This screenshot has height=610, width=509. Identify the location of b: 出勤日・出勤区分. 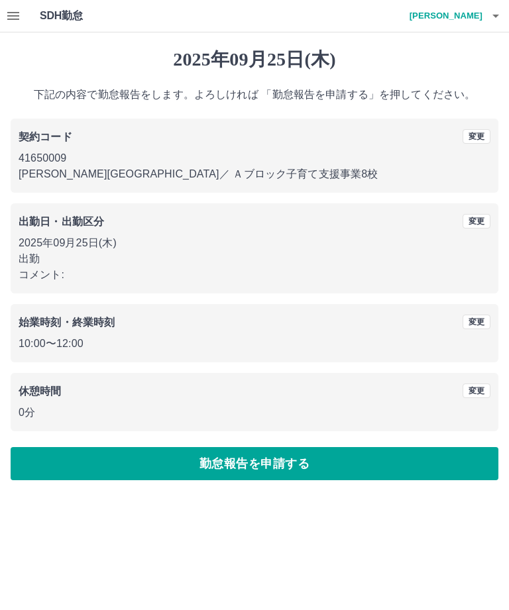
(61, 221).